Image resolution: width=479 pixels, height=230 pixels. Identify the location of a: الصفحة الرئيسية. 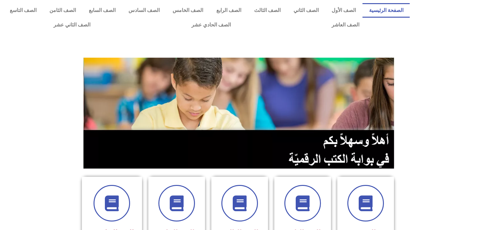
(386, 10).